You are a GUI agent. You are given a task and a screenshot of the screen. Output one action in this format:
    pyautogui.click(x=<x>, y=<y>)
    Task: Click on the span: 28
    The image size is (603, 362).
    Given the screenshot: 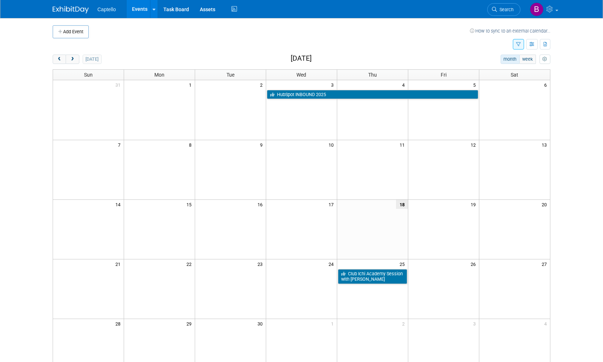 What is the action you would take?
    pyautogui.click(x=119, y=323)
    